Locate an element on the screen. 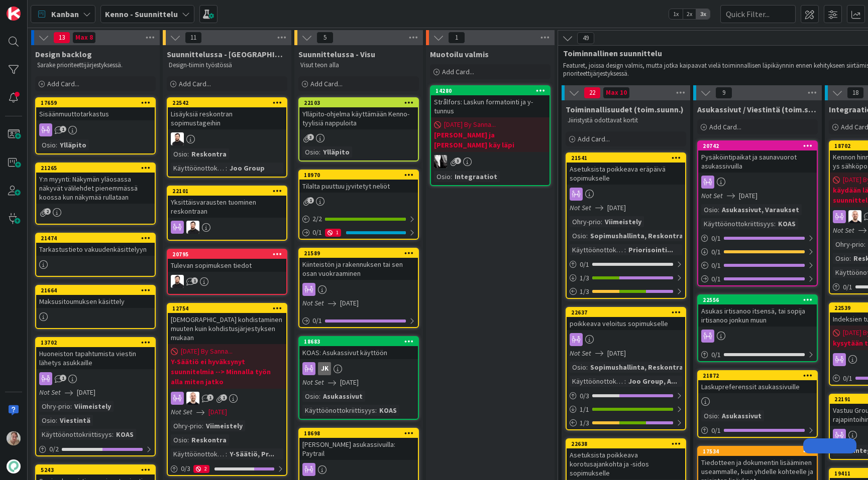 This screenshot has height=480, width=868. div: Max 8 is located at coordinates (84, 38).